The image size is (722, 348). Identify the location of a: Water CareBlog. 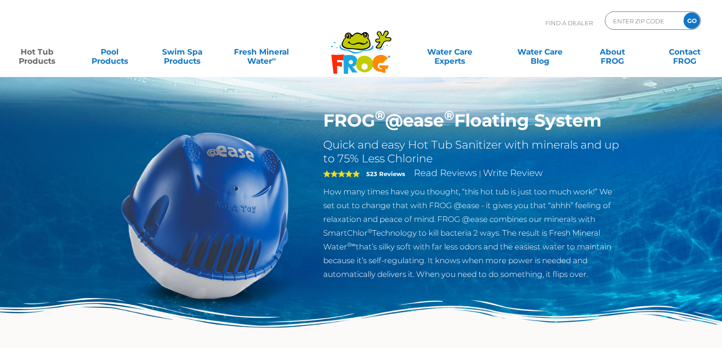
(540, 52).